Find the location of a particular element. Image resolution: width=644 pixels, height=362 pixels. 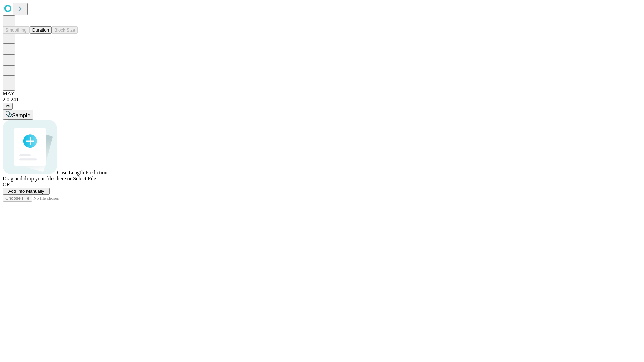

span: Drag and drop your files here or is located at coordinates (37, 179).